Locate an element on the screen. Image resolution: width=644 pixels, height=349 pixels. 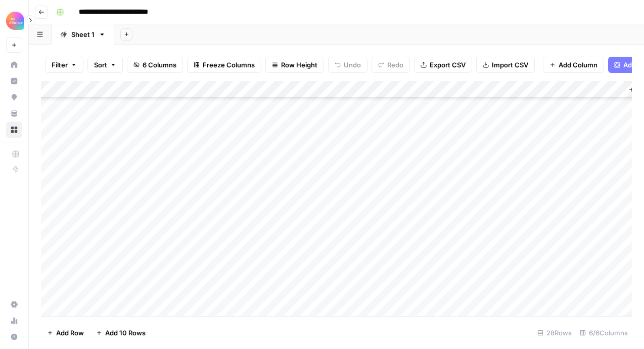
a: Insights is located at coordinates (14, 81).